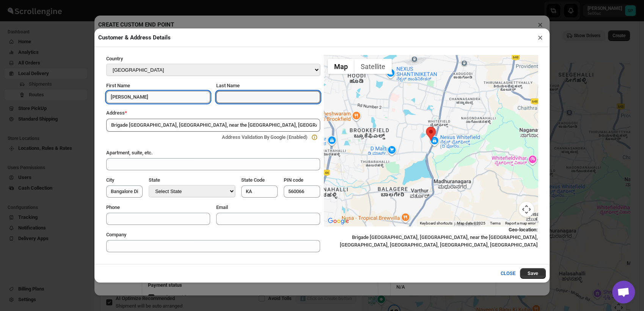 The height and width of the screenshot is (311, 644). What do you see at coordinates (294, 180) in the screenshot?
I see `span: PIN code` at bounding box center [294, 180].